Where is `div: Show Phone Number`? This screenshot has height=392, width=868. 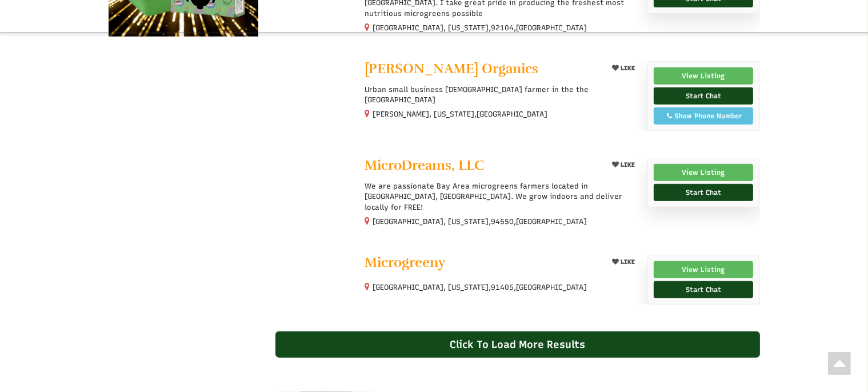 div: Show Phone Number is located at coordinates (704, 116).